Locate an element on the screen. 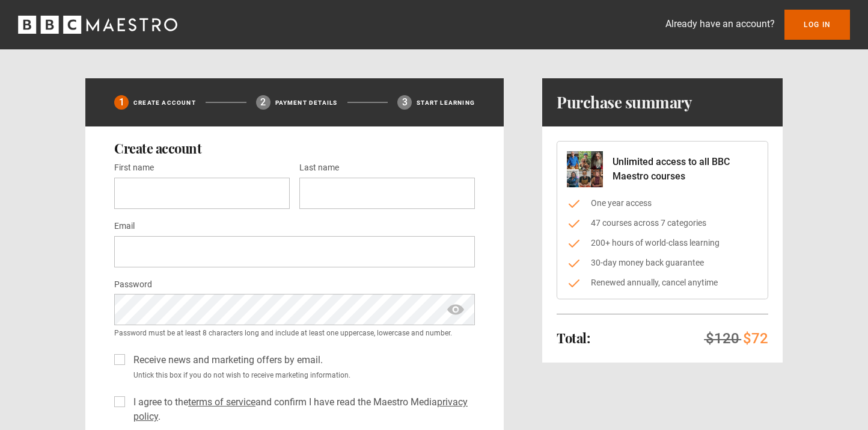 The height and width of the screenshot is (430, 868). h2: Create account is located at coordinates (295, 148).